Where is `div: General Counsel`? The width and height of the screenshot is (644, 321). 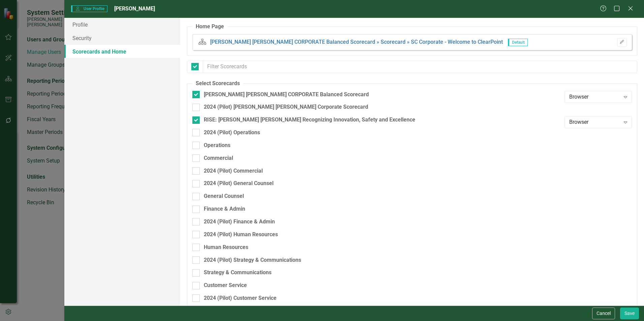 div: General Counsel is located at coordinates (224, 196).